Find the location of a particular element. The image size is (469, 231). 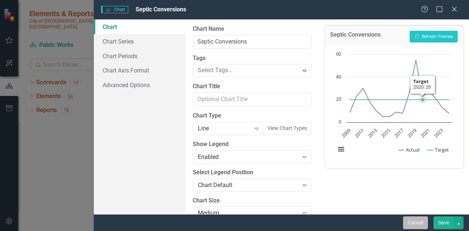

button: Save is located at coordinates (444, 223).